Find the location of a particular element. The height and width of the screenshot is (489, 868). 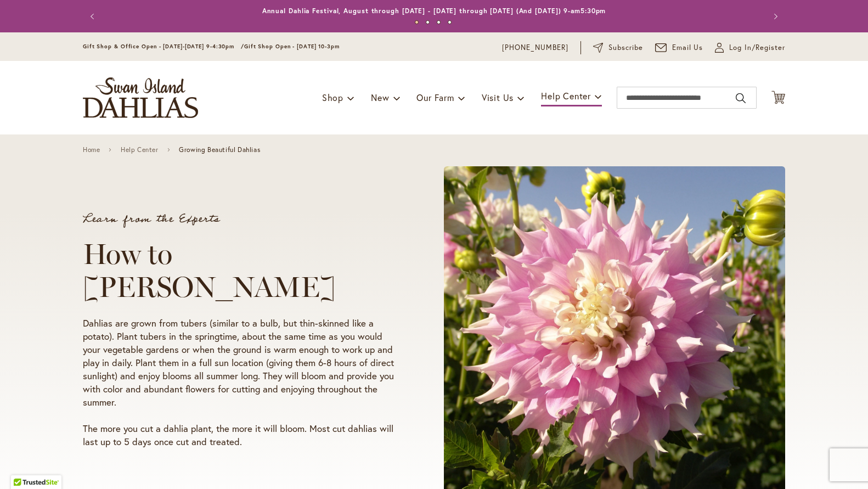

span: Email Us is located at coordinates (688, 47).